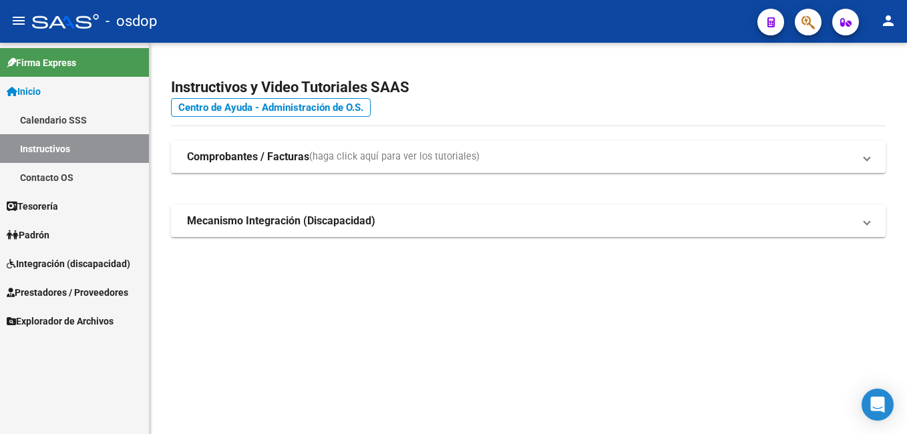  Describe the element at coordinates (67, 292) in the screenshot. I see `span: Prestadores / Proveedores` at that location.